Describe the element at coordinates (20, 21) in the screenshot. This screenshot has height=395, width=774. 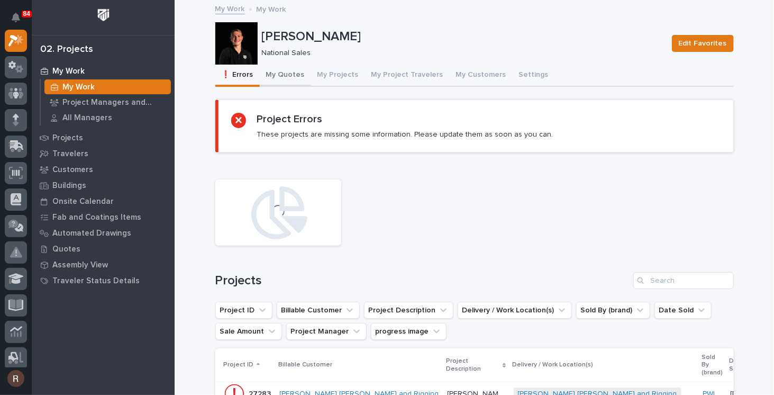
I see `div: Notifications84` at that location.